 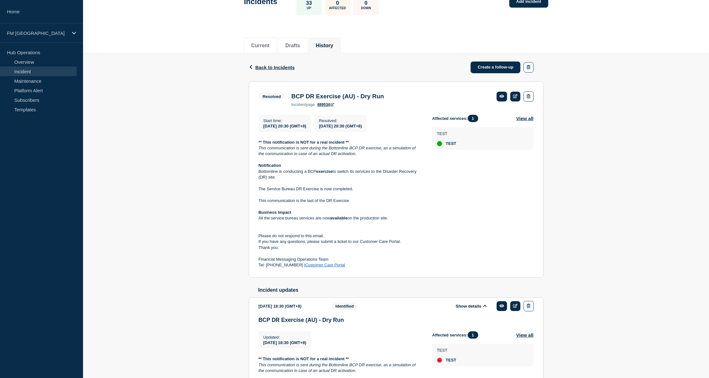 I want to click on span: Resolved, so click(x=272, y=96).